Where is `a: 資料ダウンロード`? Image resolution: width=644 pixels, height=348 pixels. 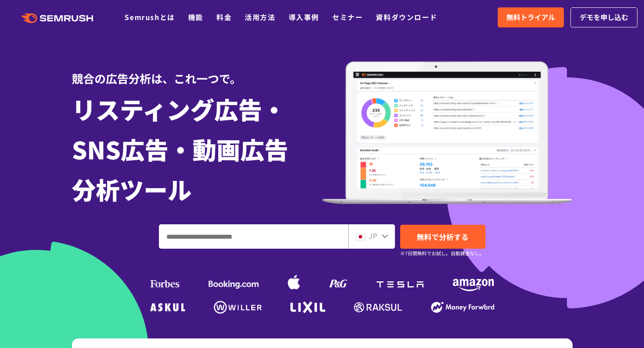
a: 資料ダウンロード is located at coordinates (406, 17).